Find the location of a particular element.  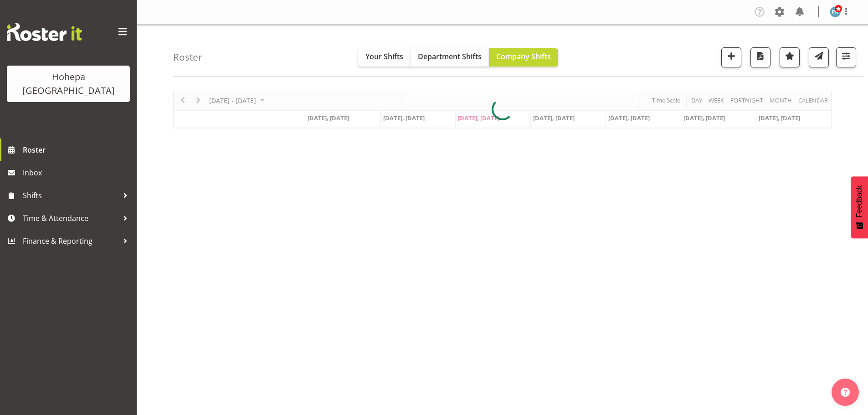

img: help-xxl-2.png is located at coordinates (845, 392).